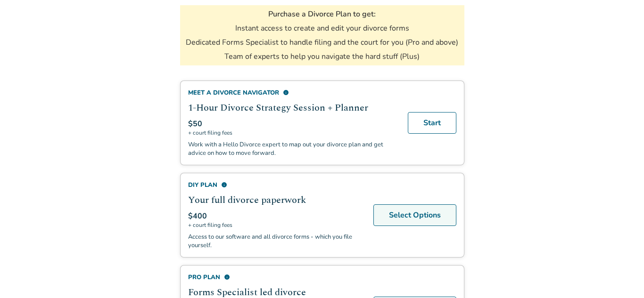 This screenshot has height=298, width=644. I want to click on p: Work with a Hello Divorce expert to map out your divorce plan and get advice on how to move forward., so click(292, 149).